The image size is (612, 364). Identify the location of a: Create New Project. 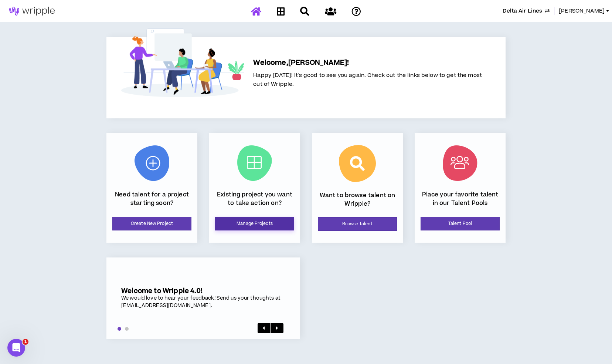
(152, 223).